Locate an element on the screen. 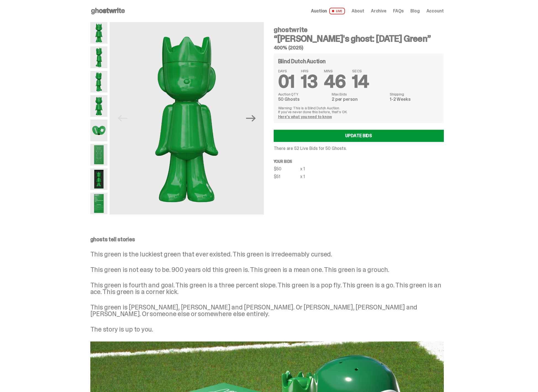 The image size is (538, 392). img: Schrodinger_Green_Hero_6.png is located at coordinates (99, 106).